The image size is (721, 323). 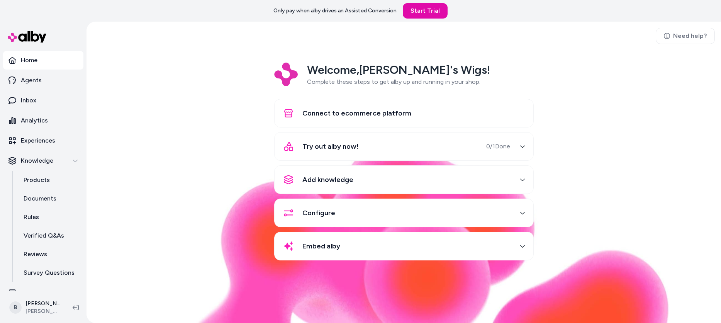 I want to click on p: Analytics, so click(x=34, y=121).